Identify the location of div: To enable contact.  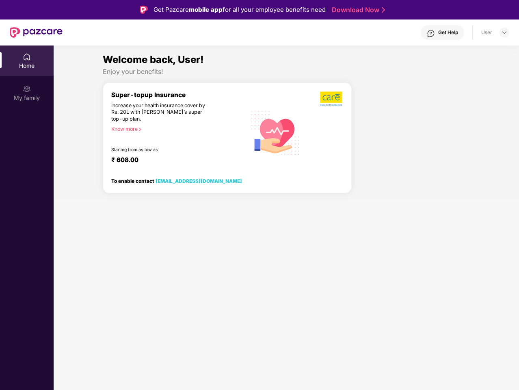
(177, 181).